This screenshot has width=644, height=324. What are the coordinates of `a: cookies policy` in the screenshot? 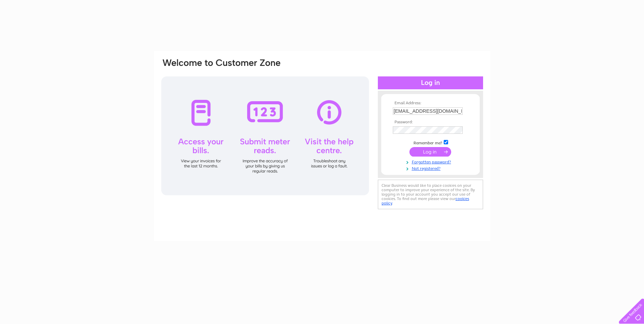 It's located at (425, 201).